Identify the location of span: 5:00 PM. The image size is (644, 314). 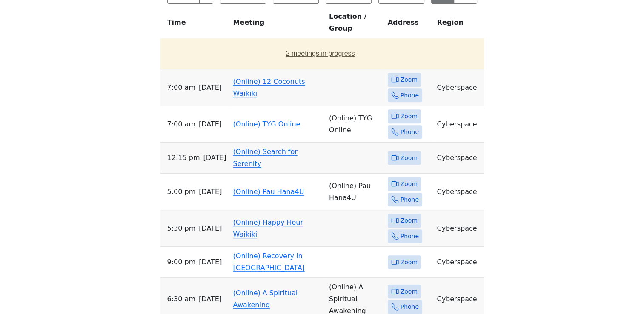
(182, 192).